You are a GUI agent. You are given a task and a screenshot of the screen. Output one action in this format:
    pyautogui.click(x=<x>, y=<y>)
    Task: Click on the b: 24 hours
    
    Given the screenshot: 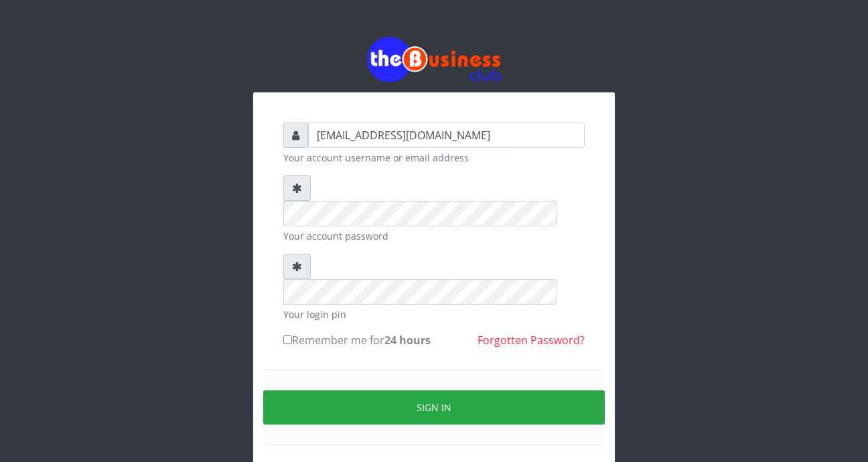 What is the action you would take?
    pyautogui.click(x=408, y=340)
    